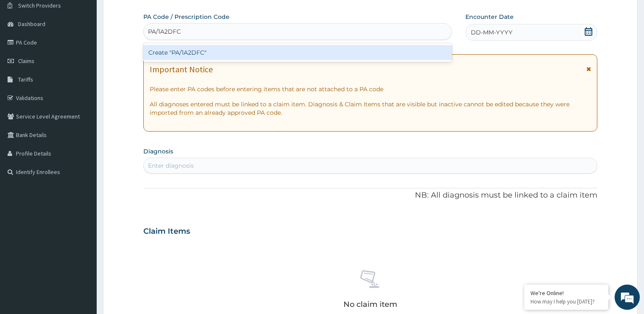 The height and width of the screenshot is (314, 644). I want to click on span: Tariffs, so click(26, 80).